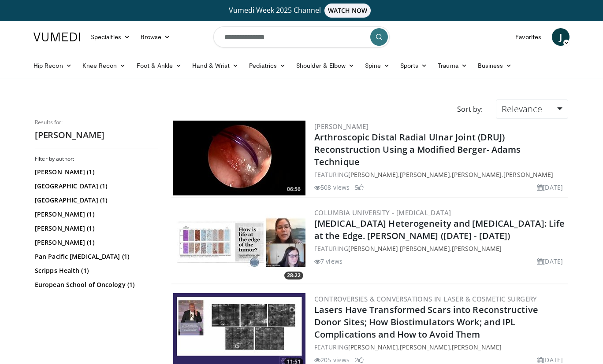  I want to click on img: 2cb96e33-449c-4ff5-86b6-e792878c22a2.300x170_q85_crop-smart_upscale.jpg, so click(240, 244).